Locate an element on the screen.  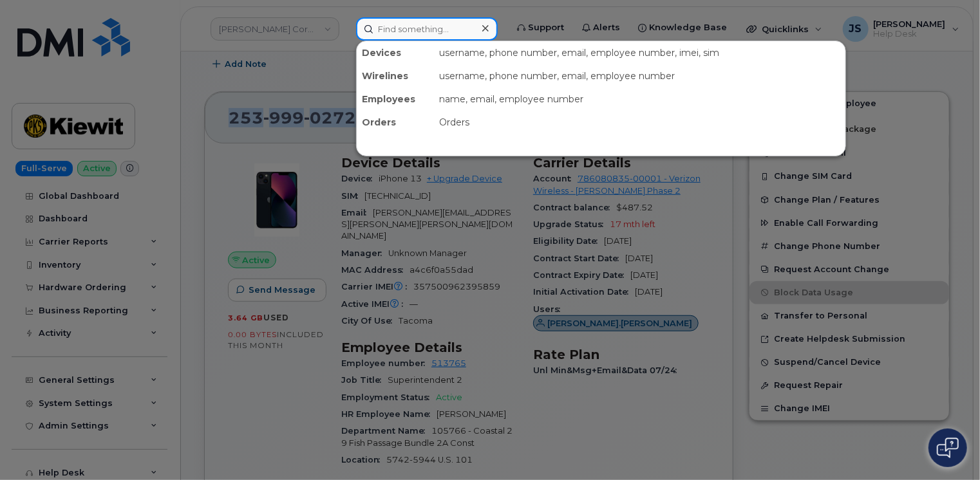
div: username, phone number, email, employee number is located at coordinates (640, 76).